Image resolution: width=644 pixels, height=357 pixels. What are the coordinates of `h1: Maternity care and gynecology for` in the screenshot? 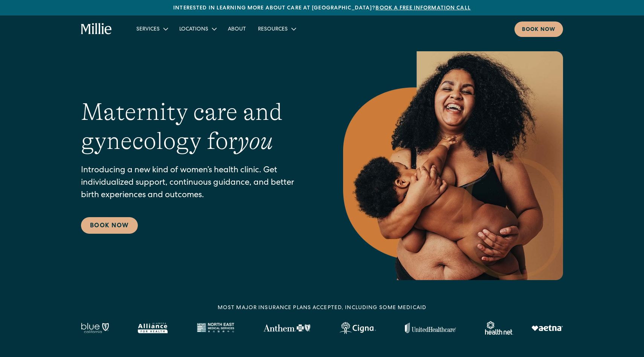 It's located at (197, 127).